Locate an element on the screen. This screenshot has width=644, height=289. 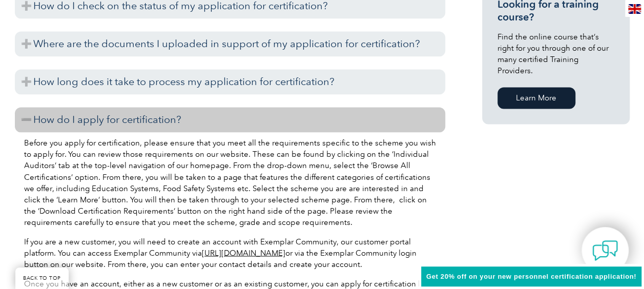
span: Get 20% off on your new personnel certification application! is located at coordinates (531, 276).